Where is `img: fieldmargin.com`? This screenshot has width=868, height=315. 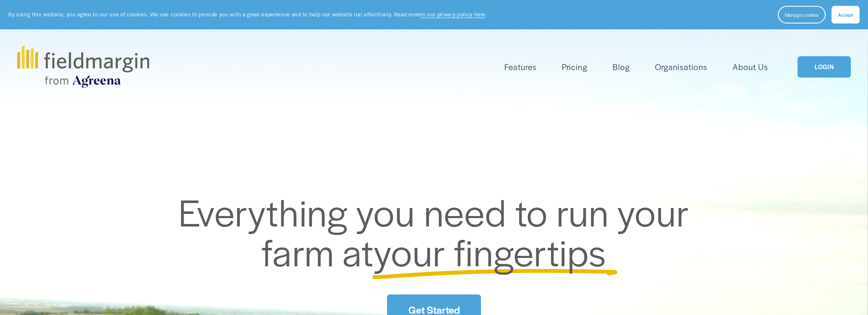 img: fieldmargin.com is located at coordinates (83, 66).